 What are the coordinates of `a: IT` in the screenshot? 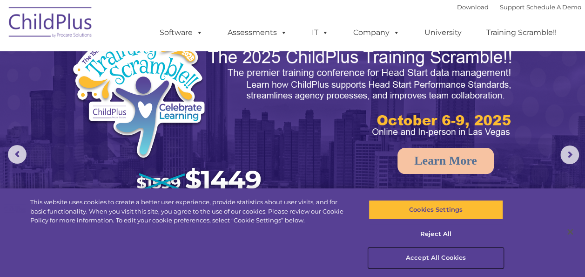 It's located at (320, 33).